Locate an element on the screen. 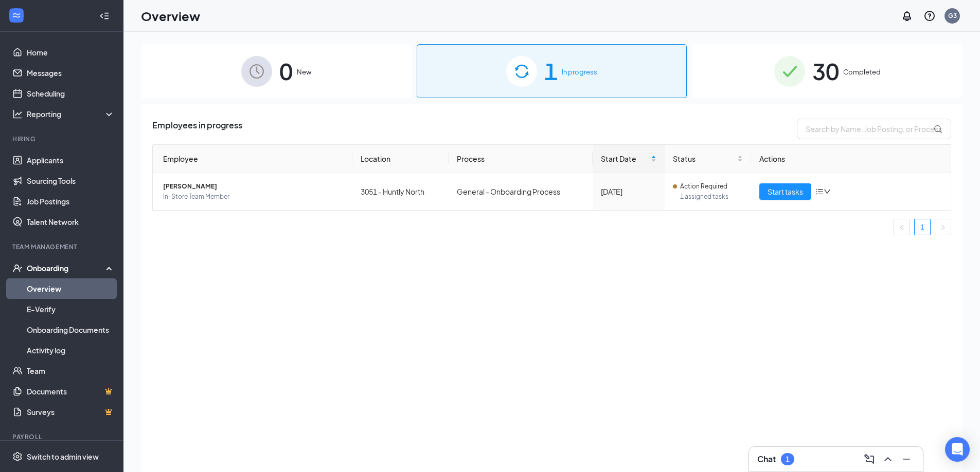 The width and height of the screenshot is (980, 472). span: 1 assigned tasks is located at coordinates (711, 197).